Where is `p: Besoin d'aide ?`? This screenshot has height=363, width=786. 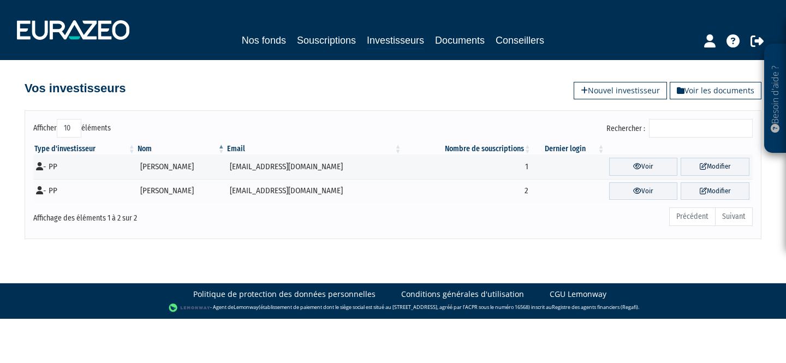 p: Besoin d'aide ? is located at coordinates (775, 99).